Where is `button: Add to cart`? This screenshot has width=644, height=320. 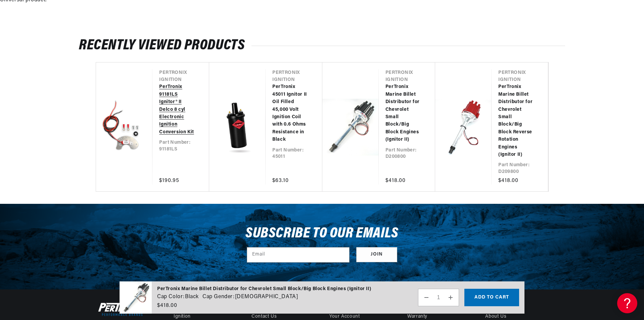 button: Add to cart is located at coordinates (491, 298).